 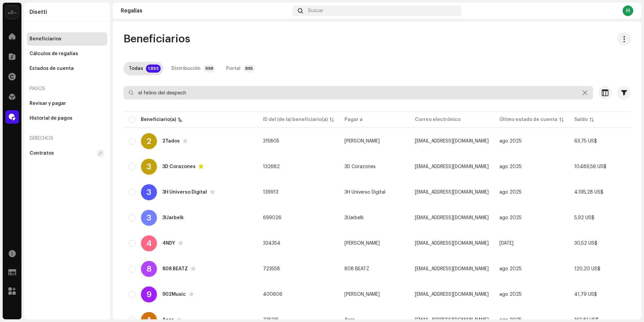 What do you see at coordinates (584, 218) in the screenshot?
I see `span: 5,92 US$` at bounding box center [584, 218].